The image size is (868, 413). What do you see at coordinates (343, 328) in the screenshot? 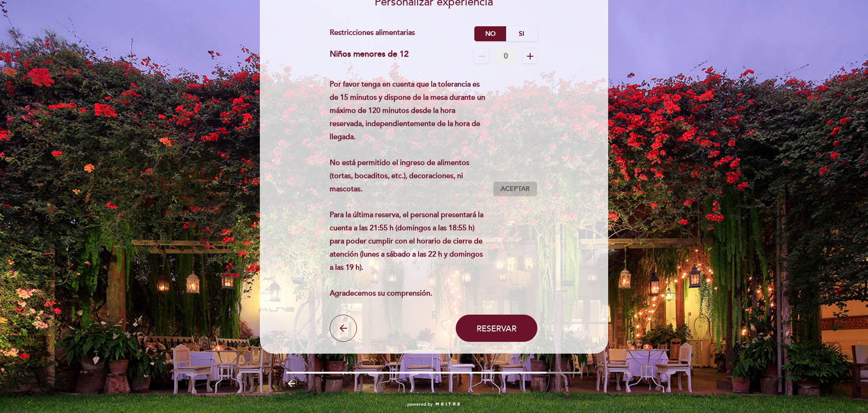
I see `i: arrow_back` at bounding box center [343, 328].